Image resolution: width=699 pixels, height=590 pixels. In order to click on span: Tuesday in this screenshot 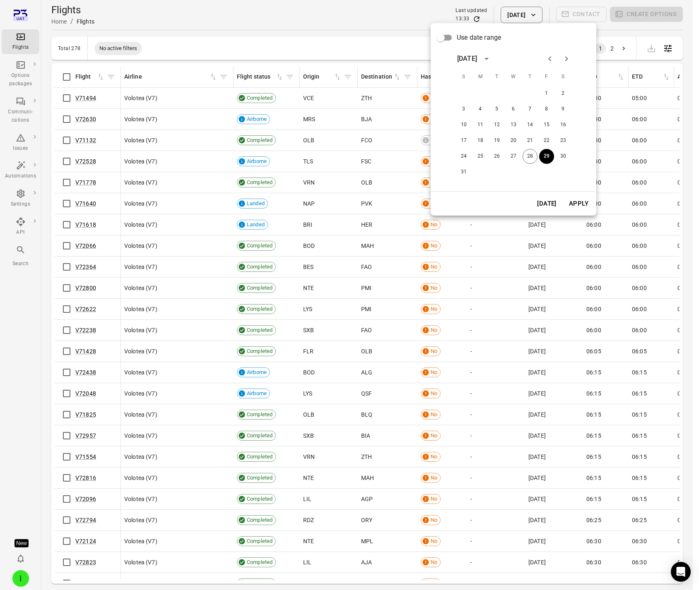, I will do `click(497, 77)`.